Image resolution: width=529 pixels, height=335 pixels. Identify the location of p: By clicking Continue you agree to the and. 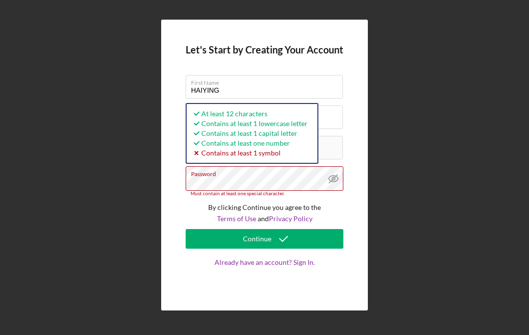
(265, 213).